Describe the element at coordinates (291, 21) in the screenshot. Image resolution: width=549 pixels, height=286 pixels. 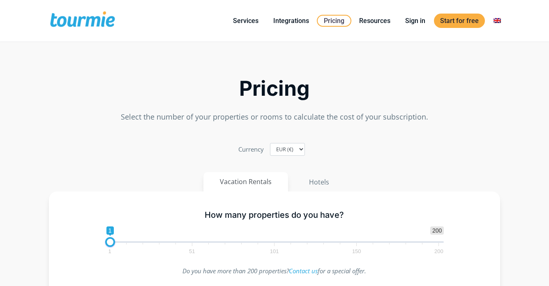
I see `a: Integrations` at that location.